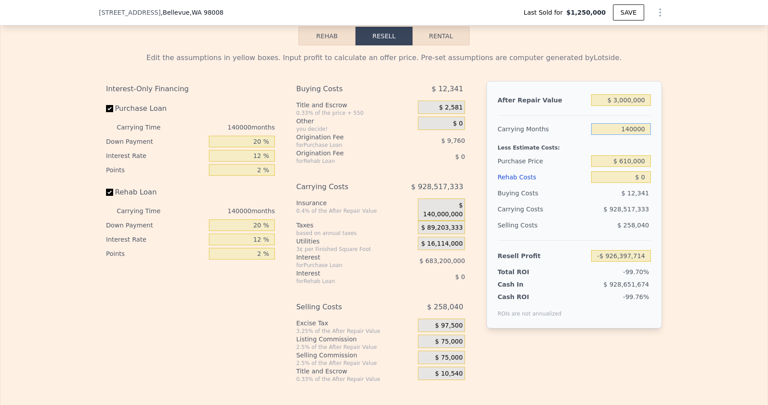 This screenshot has width=768, height=405. What do you see at coordinates (155, 109) in the screenshot?
I see `label: Purchase Loan` at bounding box center [155, 109].